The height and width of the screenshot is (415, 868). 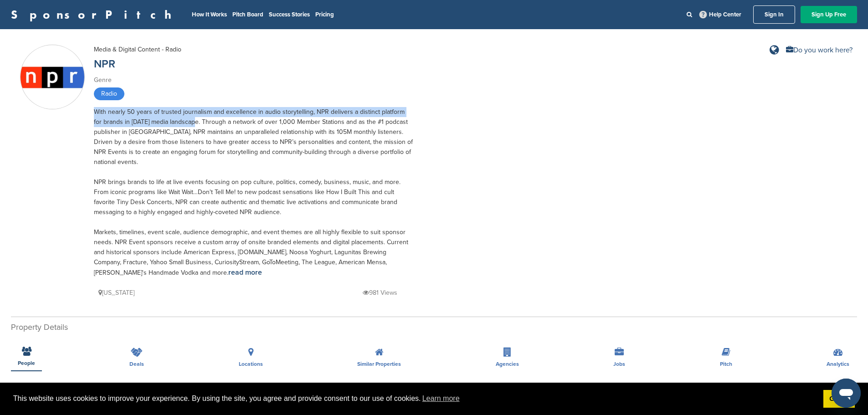 I want to click on span: Jobs, so click(x=620, y=364).